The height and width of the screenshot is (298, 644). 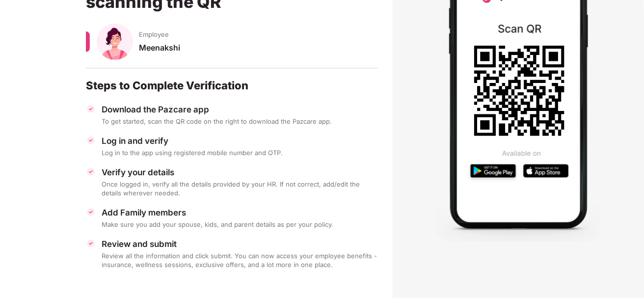 I want to click on div: Steps to Complete Verification, so click(x=231, y=85).